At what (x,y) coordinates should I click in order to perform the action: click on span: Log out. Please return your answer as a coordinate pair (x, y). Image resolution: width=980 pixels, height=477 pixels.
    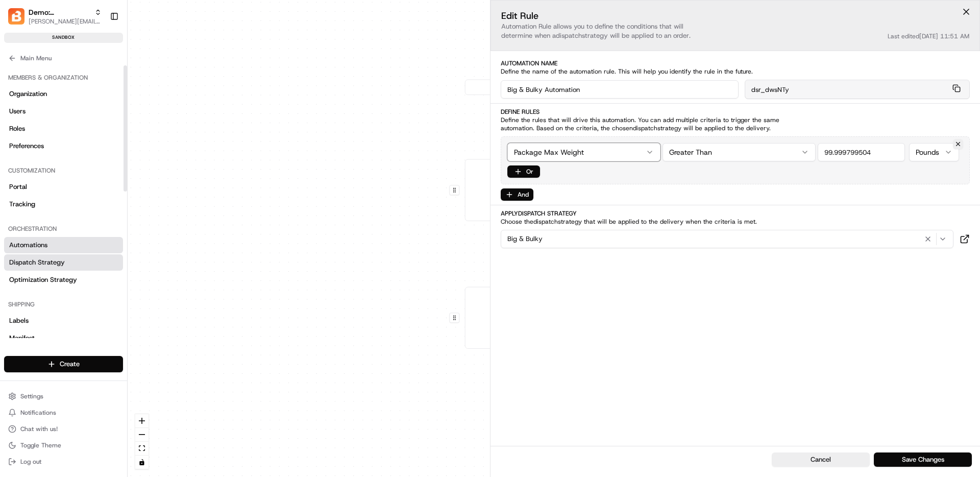
    Looking at the image, I should click on (31, 462).